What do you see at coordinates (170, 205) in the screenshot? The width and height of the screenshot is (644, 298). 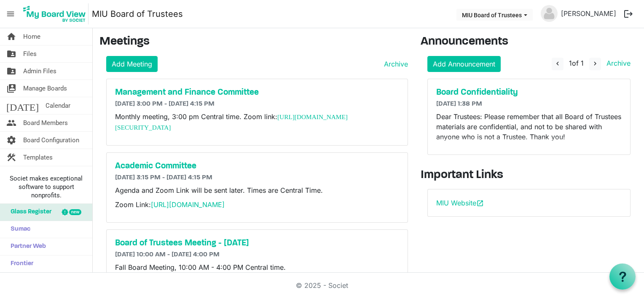 I see `span: Zoom Link:` at bounding box center [170, 205].